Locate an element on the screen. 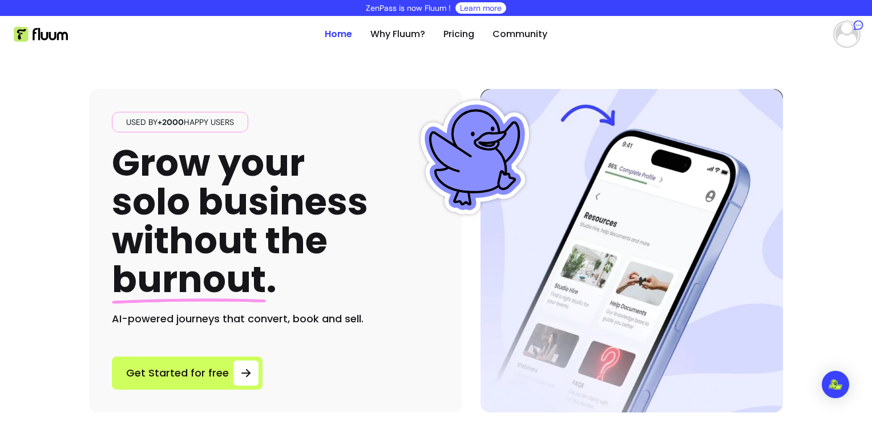 Image resolution: width=872 pixels, height=421 pixels. a: Pricing is located at coordinates (459, 34).